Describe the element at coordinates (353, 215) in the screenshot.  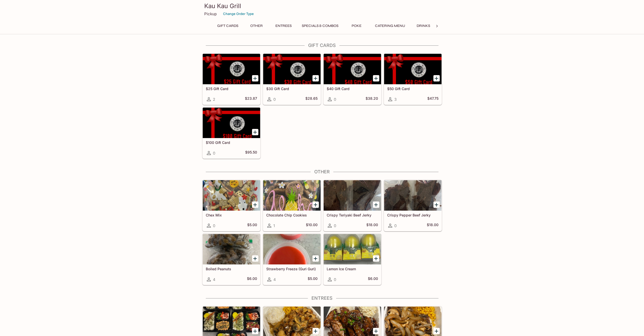
I see `h5: Crispy Teriyaki Beef Jerky` at that location.